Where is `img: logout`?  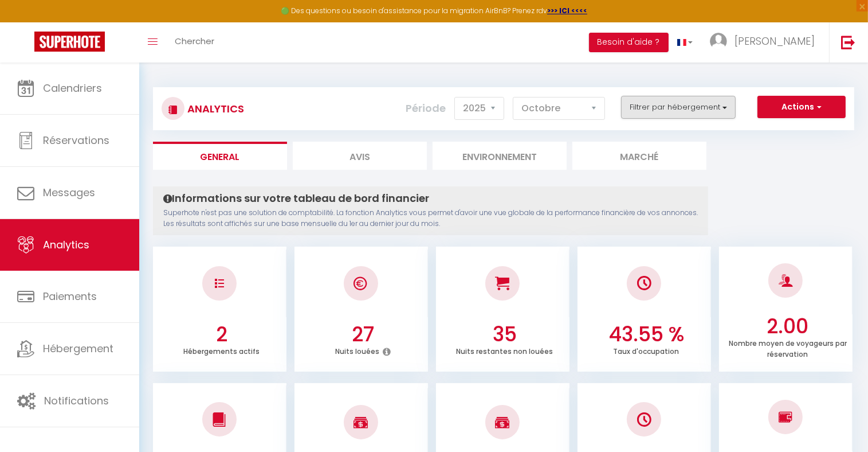
img: logout is located at coordinates (848, 42).